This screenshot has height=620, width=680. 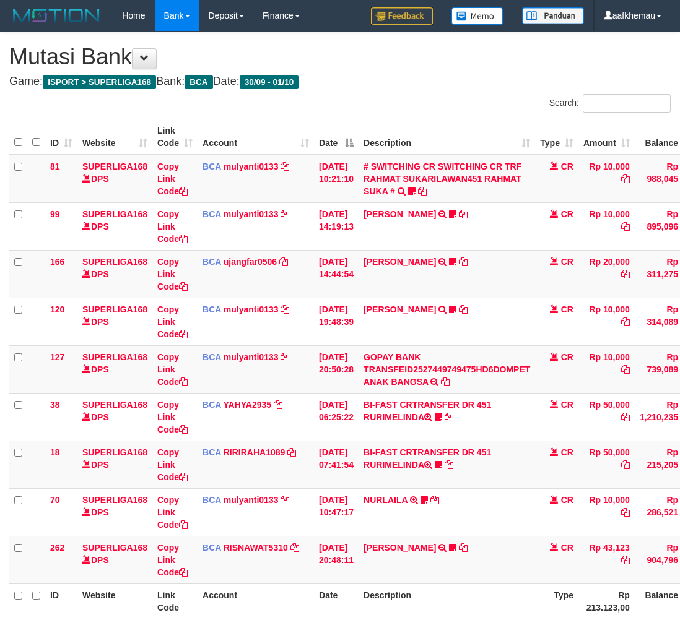 I want to click on th: Date, so click(x=336, y=601).